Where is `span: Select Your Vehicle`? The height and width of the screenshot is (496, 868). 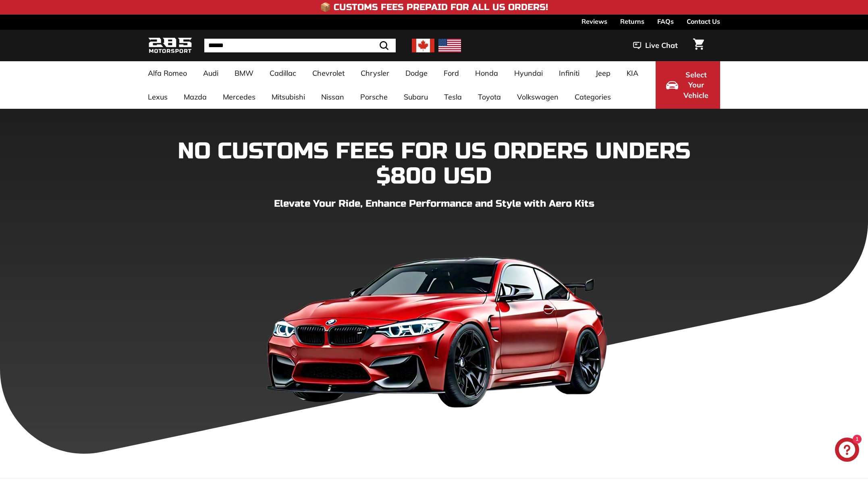
span: Select Your Vehicle is located at coordinates (695, 85).